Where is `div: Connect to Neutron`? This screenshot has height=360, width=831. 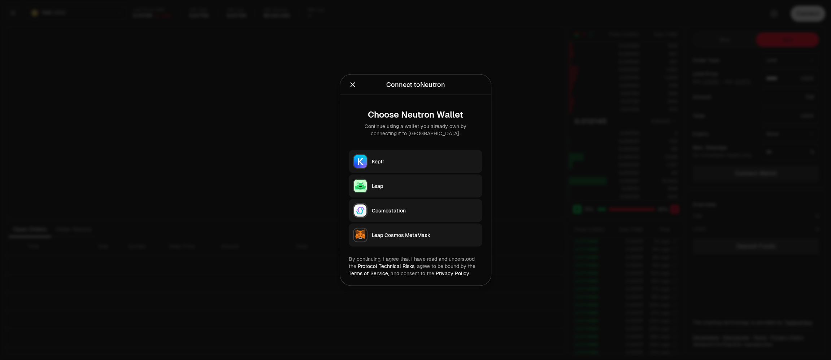
div: Connect to Neutron is located at coordinates (415, 85).